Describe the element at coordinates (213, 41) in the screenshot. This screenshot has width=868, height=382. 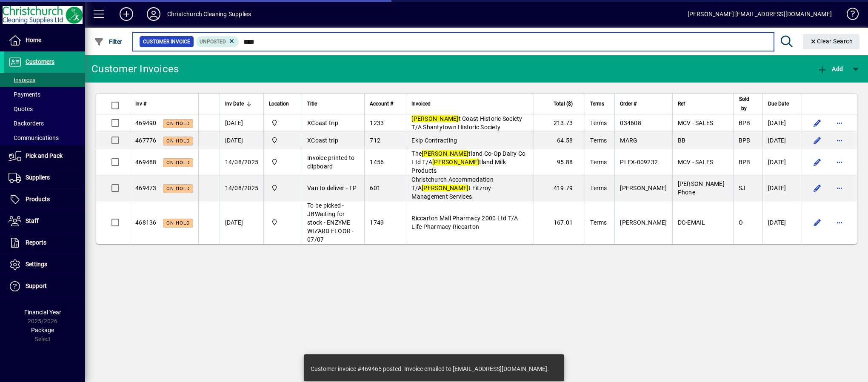
I see `span: Unposted` at that location.